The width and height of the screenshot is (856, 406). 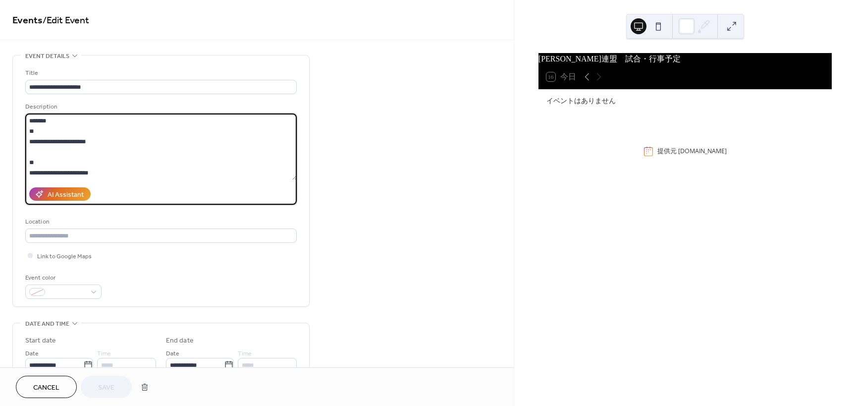 What do you see at coordinates (62, 278) in the screenshot?
I see `div: Event color` at bounding box center [62, 278].